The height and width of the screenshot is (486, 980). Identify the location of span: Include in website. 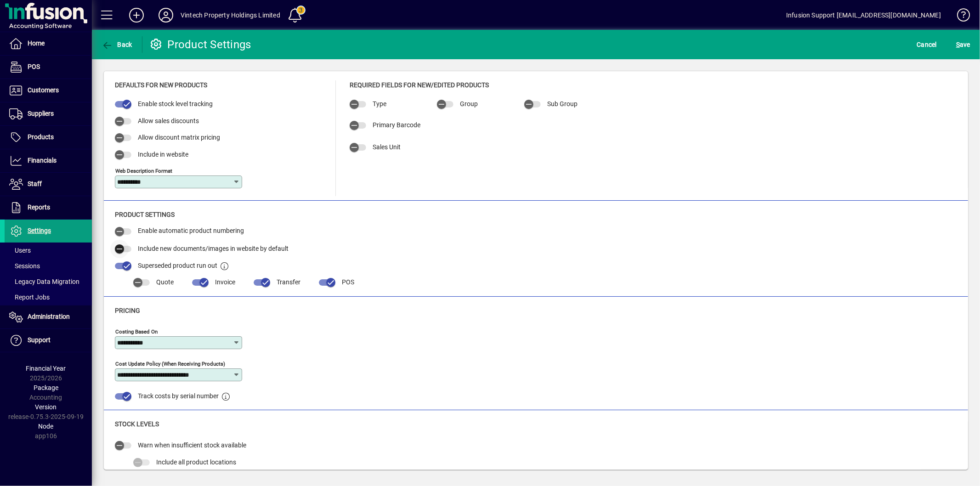
(163, 155).